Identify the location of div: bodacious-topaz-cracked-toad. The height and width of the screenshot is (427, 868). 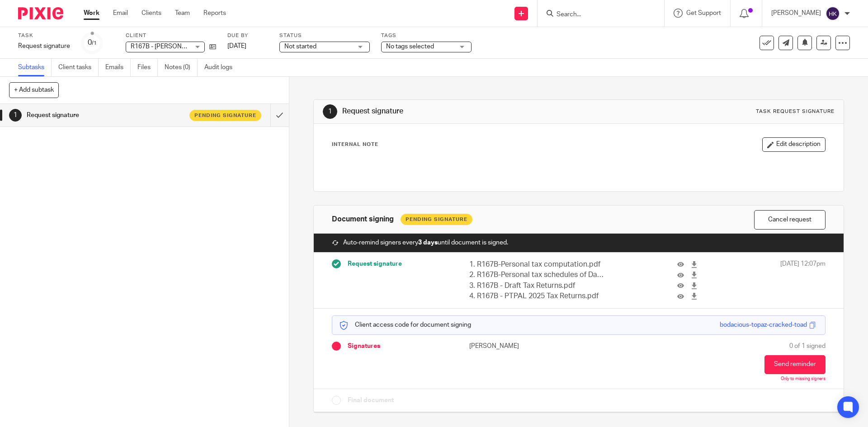
(763, 325).